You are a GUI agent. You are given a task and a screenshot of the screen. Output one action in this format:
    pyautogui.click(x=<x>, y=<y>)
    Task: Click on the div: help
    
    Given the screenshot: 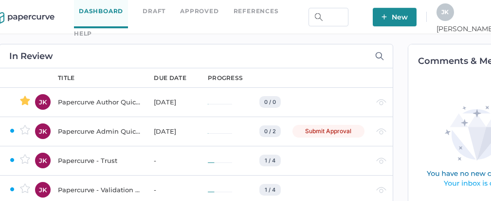 What is the action you would take?
    pyautogui.click(x=83, y=34)
    